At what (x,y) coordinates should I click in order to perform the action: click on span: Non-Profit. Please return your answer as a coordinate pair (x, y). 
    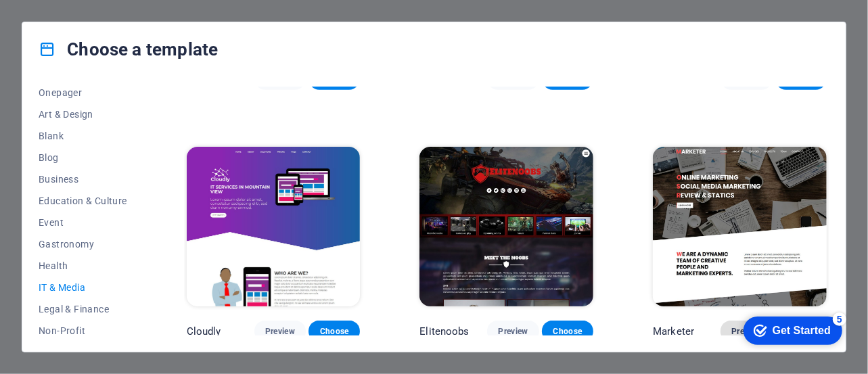
    Looking at the image, I should click on (82, 331).